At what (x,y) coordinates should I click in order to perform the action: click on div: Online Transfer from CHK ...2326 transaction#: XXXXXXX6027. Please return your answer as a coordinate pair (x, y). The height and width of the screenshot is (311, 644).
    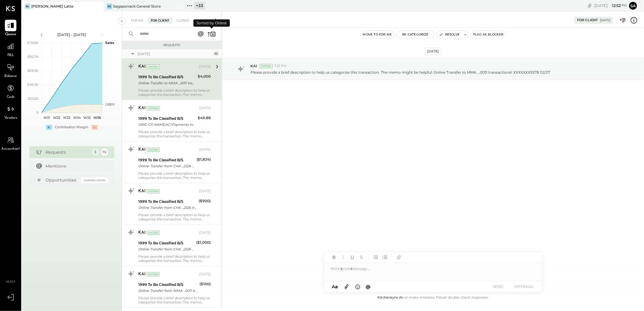
    Looking at the image, I should click on (168, 208).